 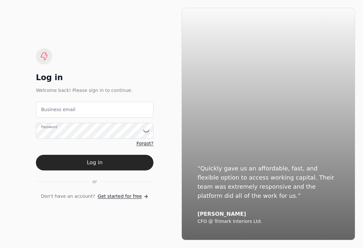 What do you see at coordinates (95, 182) in the screenshot?
I see `span: or` at bounding box center [95, 182].